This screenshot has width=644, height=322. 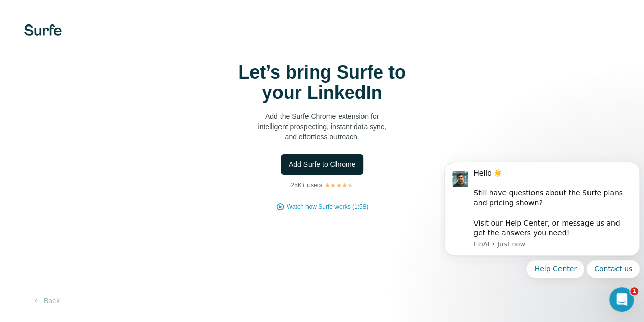 What do you see at coordinates (45, 300) in the screenshot?
I see `button: Back` at bounding box center [45, 300].